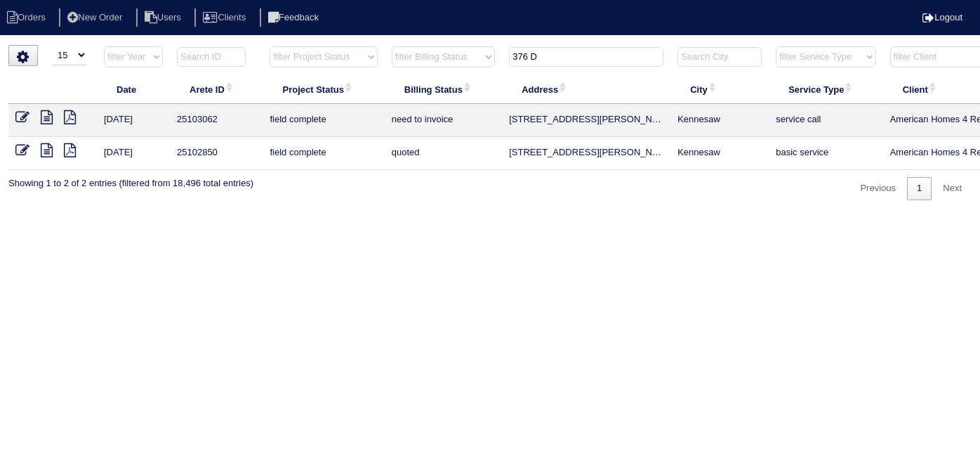 This screenshot has height=456, width=980. What do you see at coordinates (825, 120) in the screenshot?
I see `td: service call` at bounding box center [825, 120].